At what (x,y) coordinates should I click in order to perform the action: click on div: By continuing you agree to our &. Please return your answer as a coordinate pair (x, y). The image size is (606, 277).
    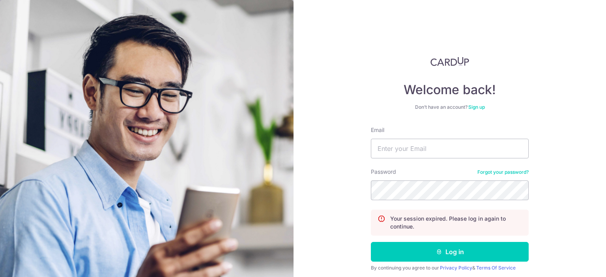
    Looking at the image, I should click on (449, 268).